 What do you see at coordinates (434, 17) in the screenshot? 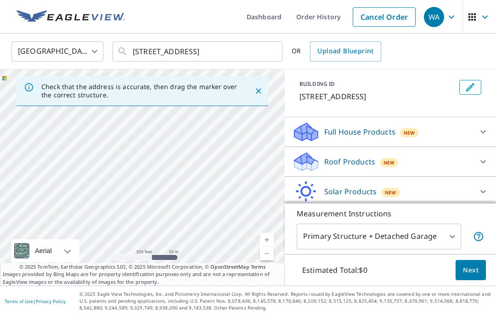
I see `div: WA` at bounding box center [434, 17].